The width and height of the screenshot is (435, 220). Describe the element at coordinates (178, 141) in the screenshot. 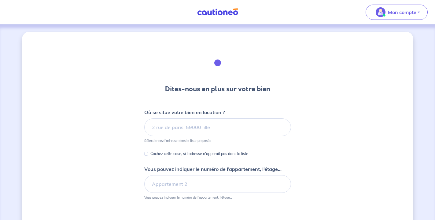

I see `p: Sélectionnez l'adresse dans la liste proposée` at that location.